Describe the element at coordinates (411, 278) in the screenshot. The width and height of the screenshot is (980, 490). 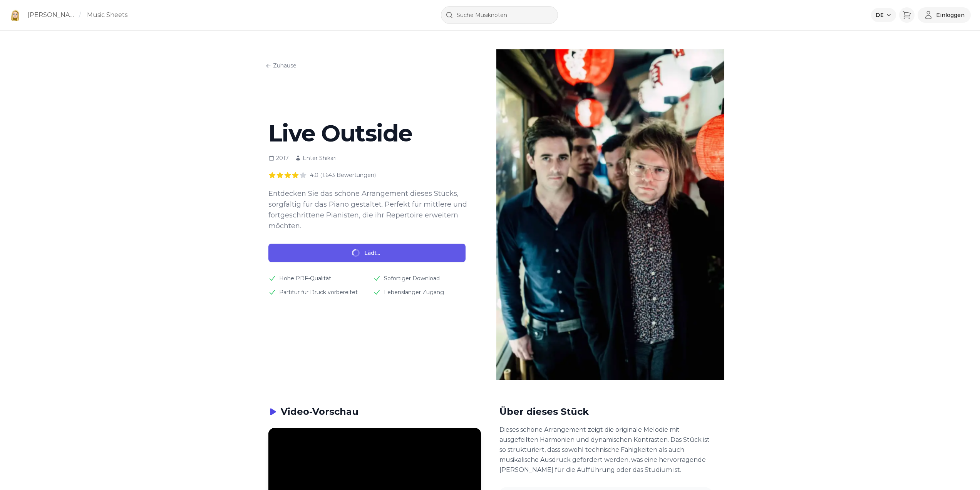
I see `span: Sofortiger Download` at that location.